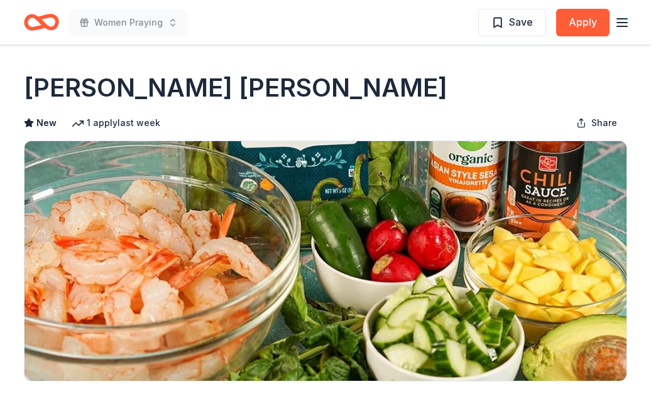  What do you see at coordinates (582, 23) in the screenshot?
I see `button: Apply` at bounding box center [582, 23].